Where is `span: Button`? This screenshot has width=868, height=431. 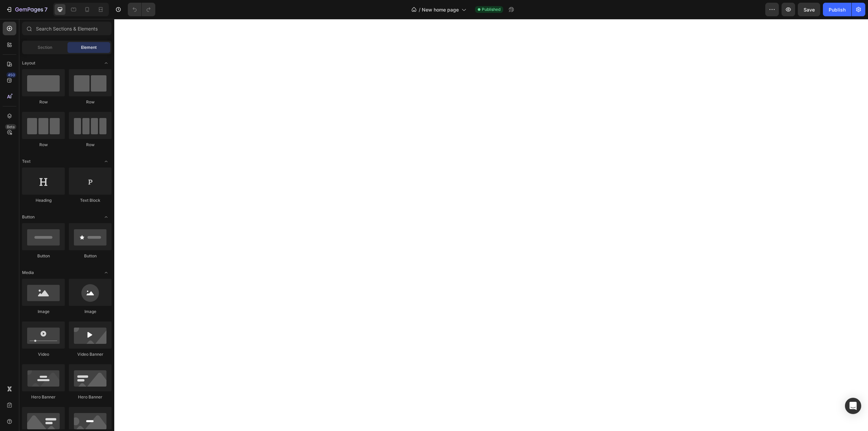 span: Button is located at coordinates (28, 217).